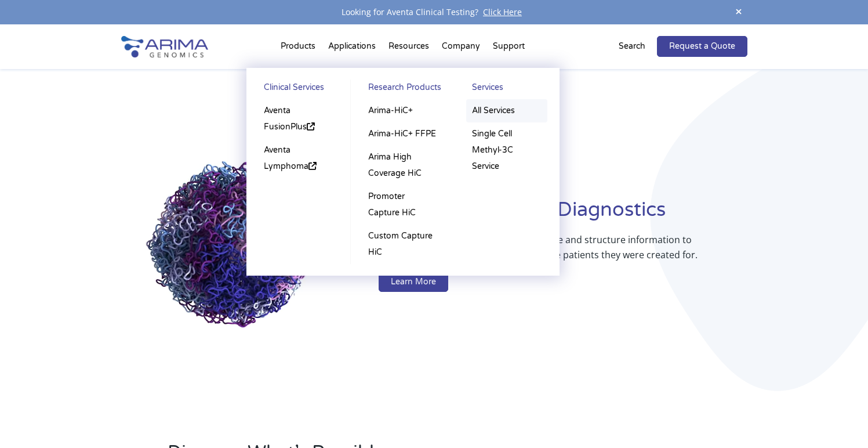 The height and width of the screenshot is (448, 868). What do you see at coordinates (632, 46) in the screenshot?
I see `p: Search` at bounding box center [632, 46].